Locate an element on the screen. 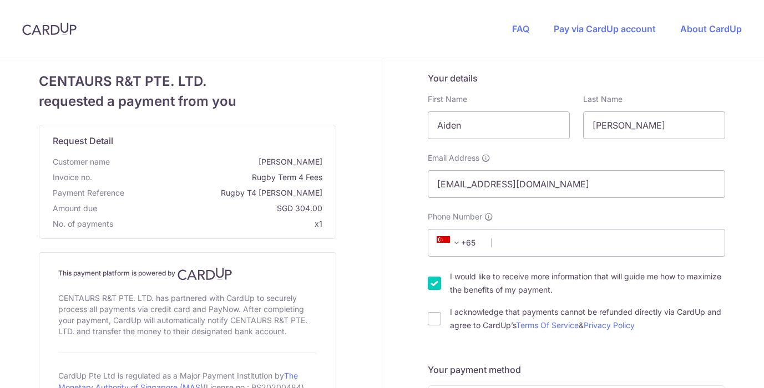 The width and height of the screenshot is (764, 388). a: About CardUp is located at coordinates (710, 29).